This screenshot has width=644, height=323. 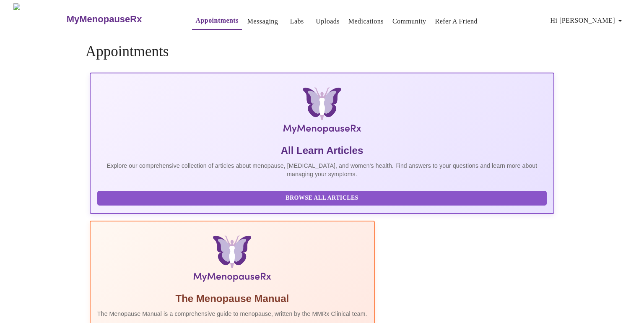 What do you see at coordinates (322, 52) in the screenshot?
I see `h4: Appointments` at bounding box center [322, 52].